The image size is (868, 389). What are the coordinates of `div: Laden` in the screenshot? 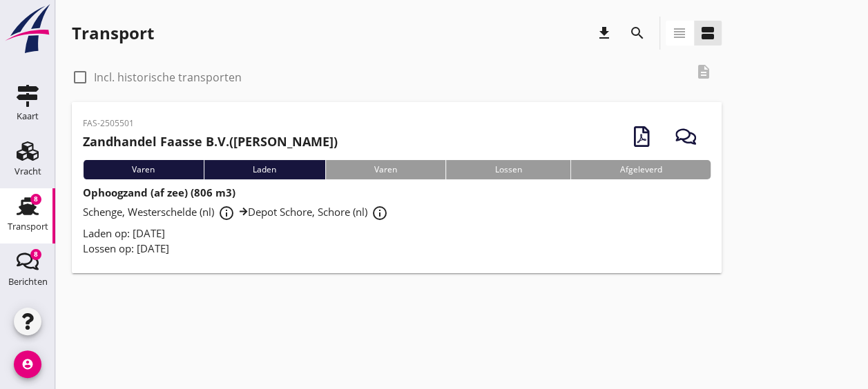 It's located at (264, 170).